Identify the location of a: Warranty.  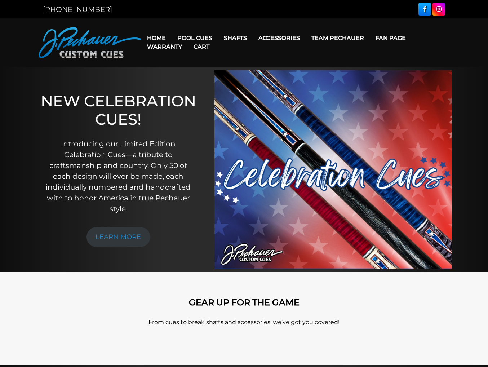
(164, 47).